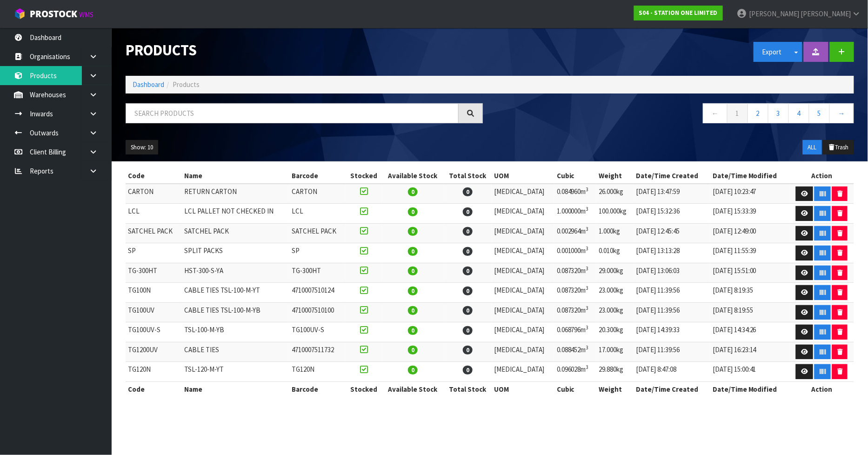  I want to click on td: TG1200UV, so click(153, 351).